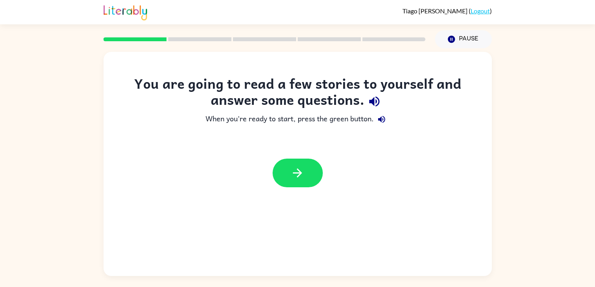 Image resolution: width=595 pixels, height=287 pixels. I want to click on a: Logout, so click(480, 11).